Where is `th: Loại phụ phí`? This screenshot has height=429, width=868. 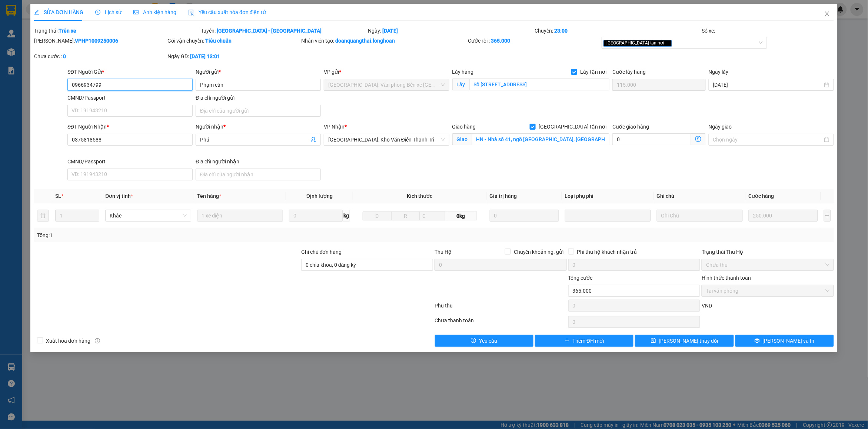 th: Loại phụ phí is located at coordinates (608, 196).